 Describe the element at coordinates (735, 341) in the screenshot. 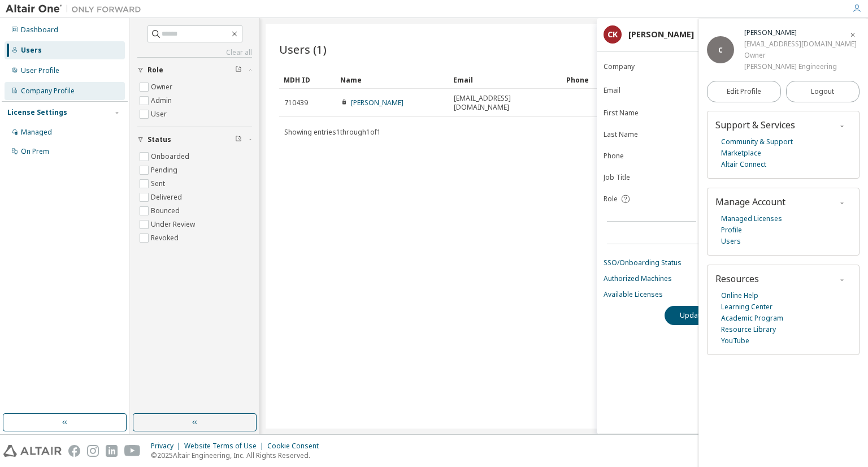

I see `a: YouTube` at that location.